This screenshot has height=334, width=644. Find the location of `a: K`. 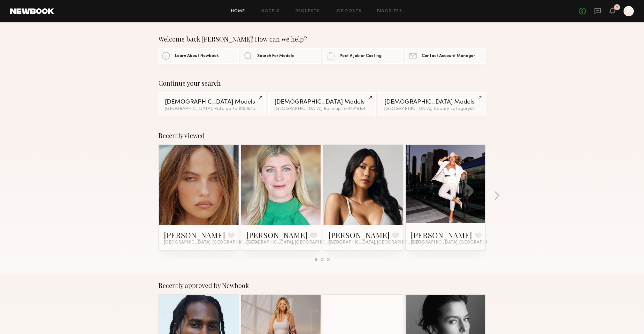

a: K is located at coordinates (629, 11).